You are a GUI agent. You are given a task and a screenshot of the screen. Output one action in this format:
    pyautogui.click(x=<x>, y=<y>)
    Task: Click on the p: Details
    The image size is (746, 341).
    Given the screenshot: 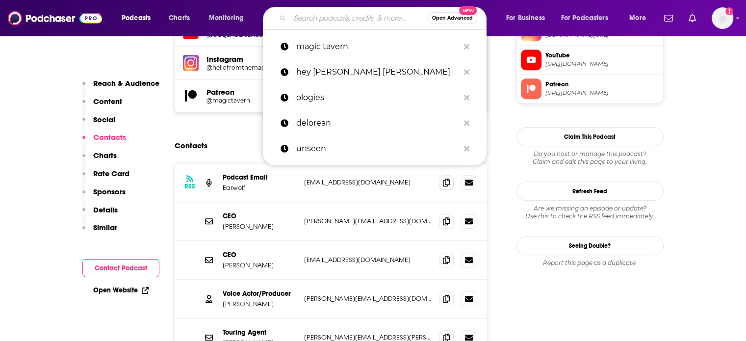 What is the action you would take?
    pyautogui.click(x=105, y=209)
    